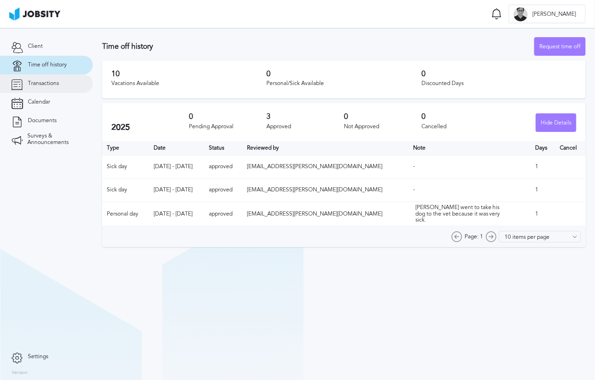  Describe the element at coordinates (318, 46) in the screenshot. I see `h3: Time off history` at that location.